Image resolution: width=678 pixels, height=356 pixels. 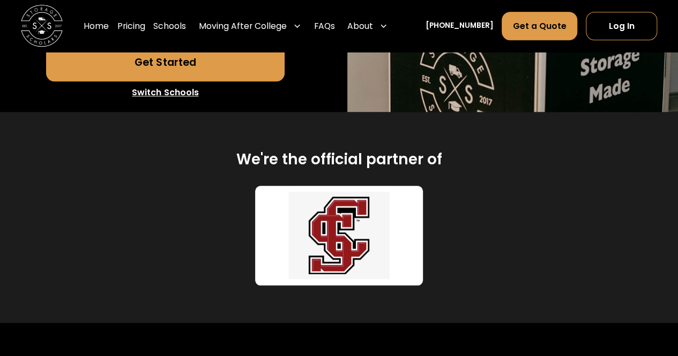 I want to click on a: home, so click(x=42, y=26).